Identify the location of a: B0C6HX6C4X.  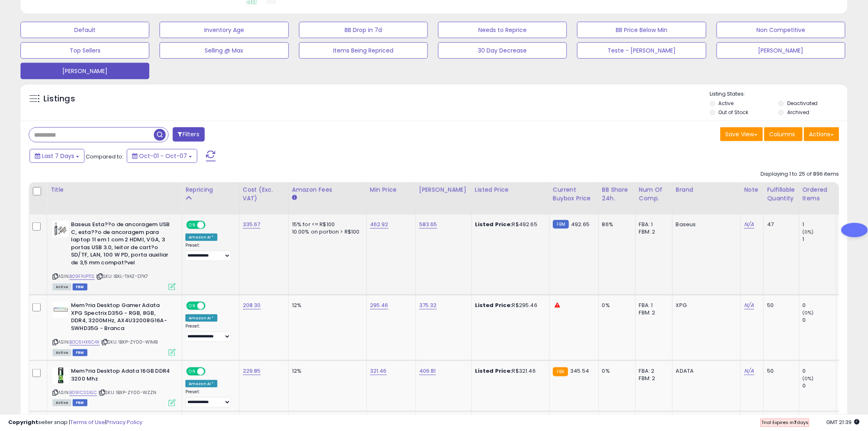
(84, 342).